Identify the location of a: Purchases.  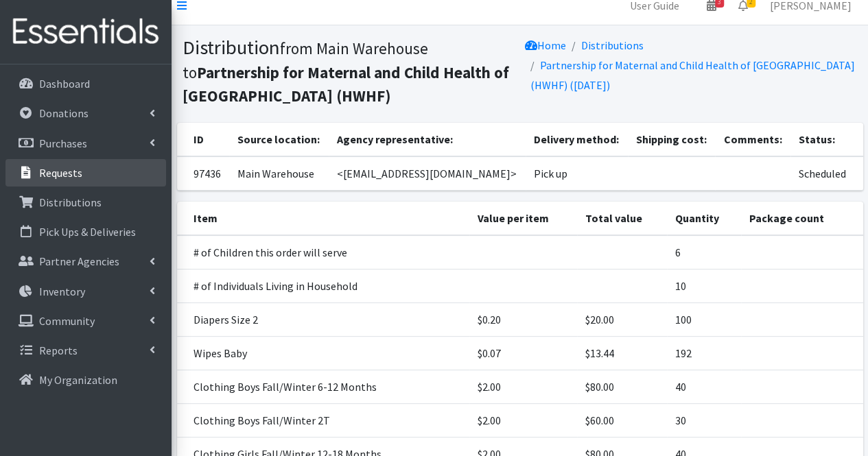
(86, 143).